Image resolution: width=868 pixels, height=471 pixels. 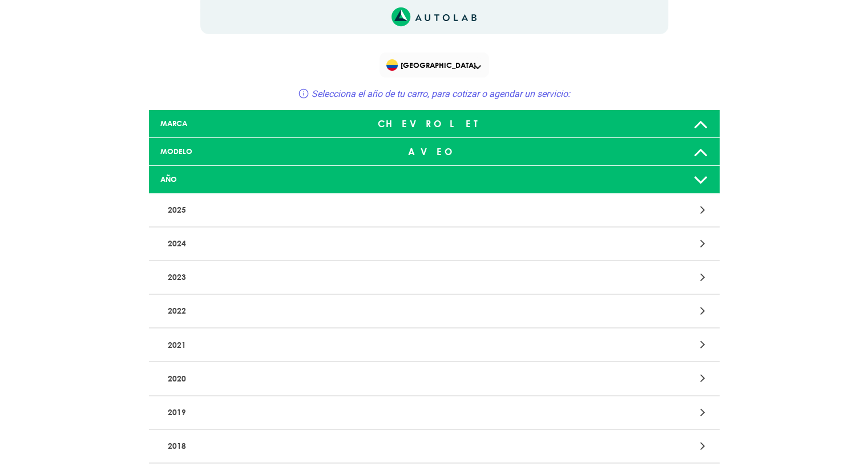 What do you see at coordinates (434, 16) in the screenshot?
I see `a: Link al sitio de autolab` at bounding box center [434, 16].